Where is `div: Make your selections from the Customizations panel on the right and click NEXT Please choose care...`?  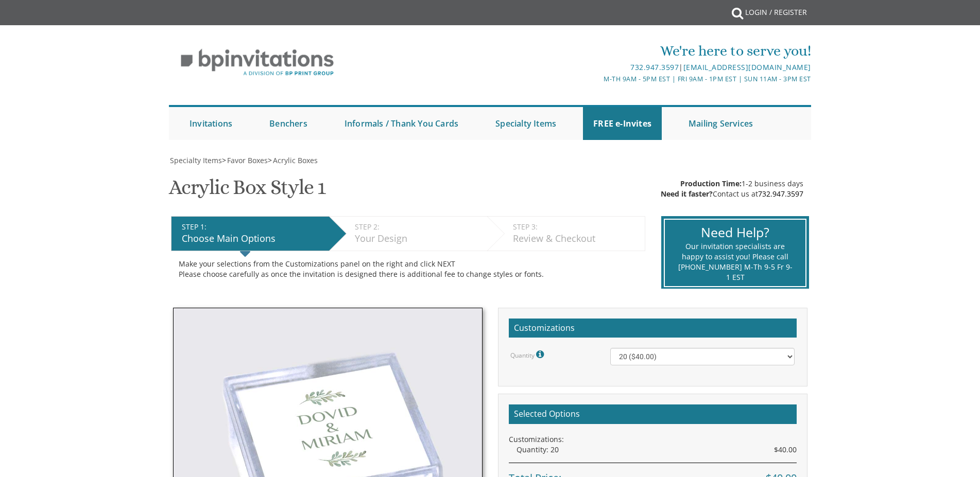 div: Make your selections from the Customizations panel on the right and click NEXT Please choose care... is located at coordinates (408, 269).